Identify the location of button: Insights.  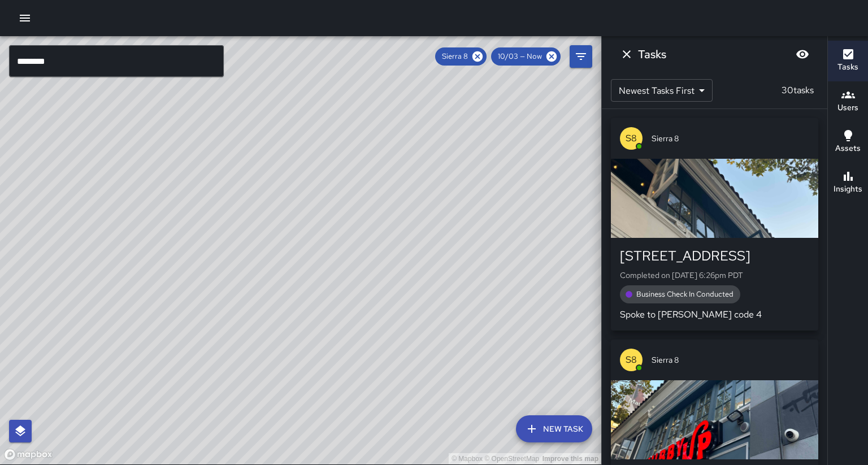
(848, 183).